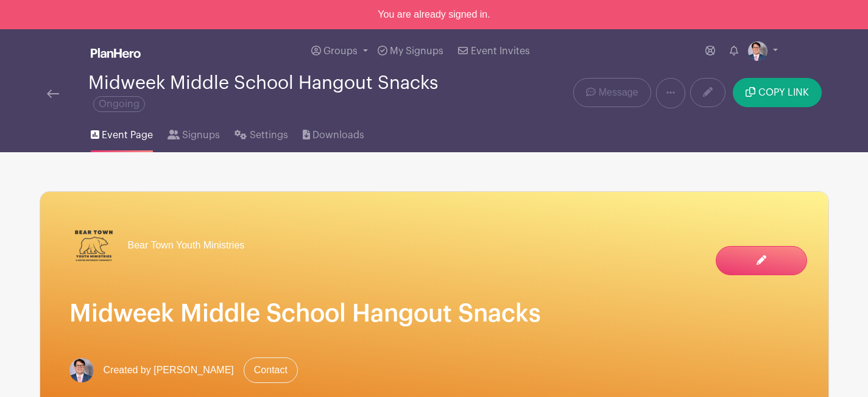 The width and height of the screenshot is (868, 397). What do you see at coordinates (286, 93) in the screenshot?
I see `div: Midweek Middle School Hangout Snacks` at bounding box center [286, 93].